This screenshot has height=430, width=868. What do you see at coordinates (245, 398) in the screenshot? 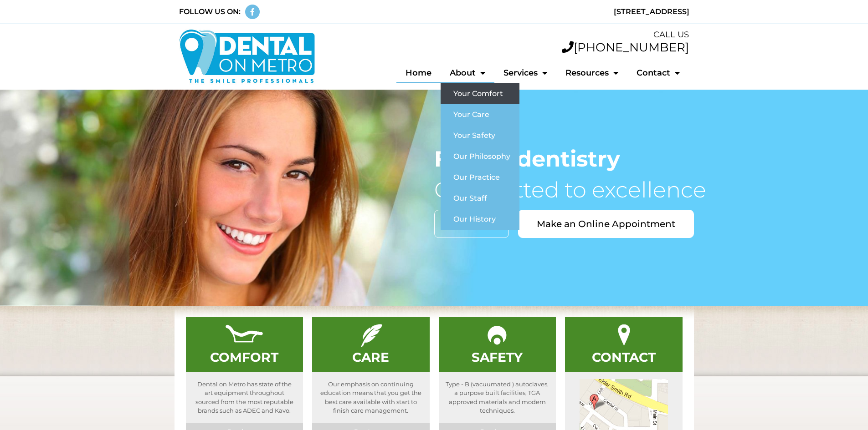
I see `p: Dental on Metro has state of the art equipment throughout sourced from the most reputable brands ...` at bounding box center [245, 398].